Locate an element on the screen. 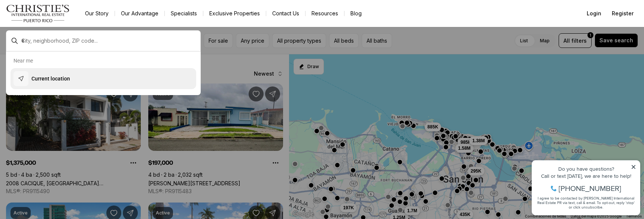 The width and height of the screenshot is (644, 219). p: Current location is located at coordinates (51, 79).